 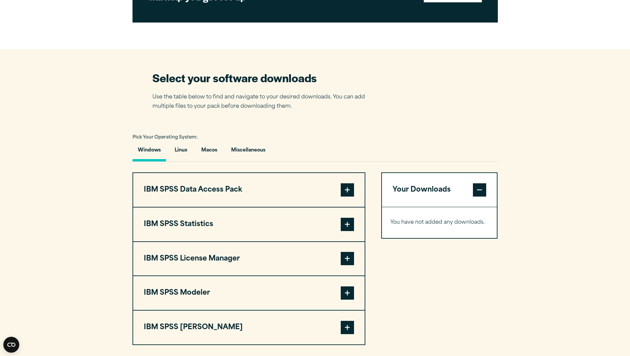 What do you see at coordinates (165, 137) in the screenshot?
I see `span: Pick Your Operating System:` at bounding box center [165, 137].